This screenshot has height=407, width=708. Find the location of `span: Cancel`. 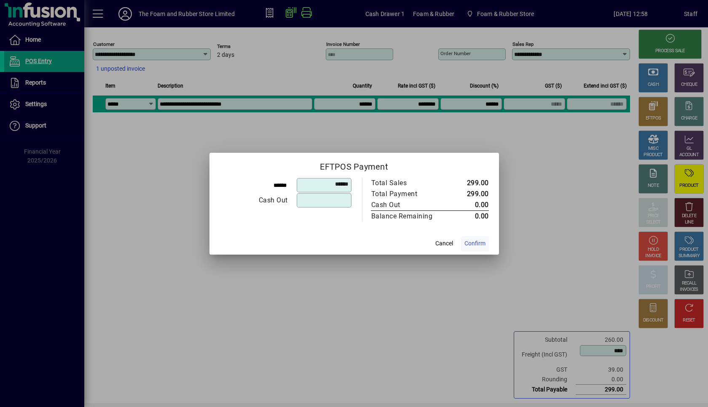

span: Cancel is located at coordinates (444, 243).